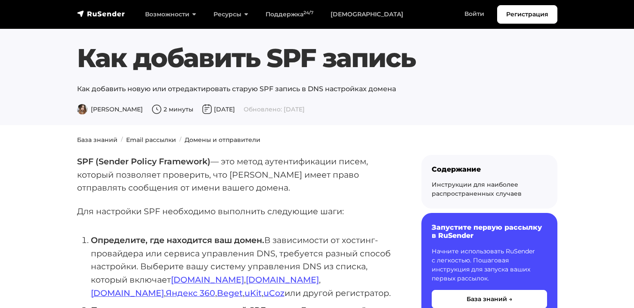 Image resolution: width=634 pixels, height=308 pixels. Describe the element at coordinates (490, 265) in the screenshot. I see `p: Начните использовать RuSender с легкостью. Пошаговая инструкция для запуска ваших первых рассылок.` at that location.